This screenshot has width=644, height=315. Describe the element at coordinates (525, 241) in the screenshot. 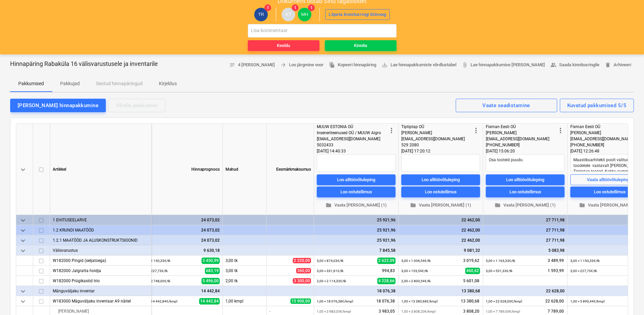

I see `div: 27 711,98` at that location.